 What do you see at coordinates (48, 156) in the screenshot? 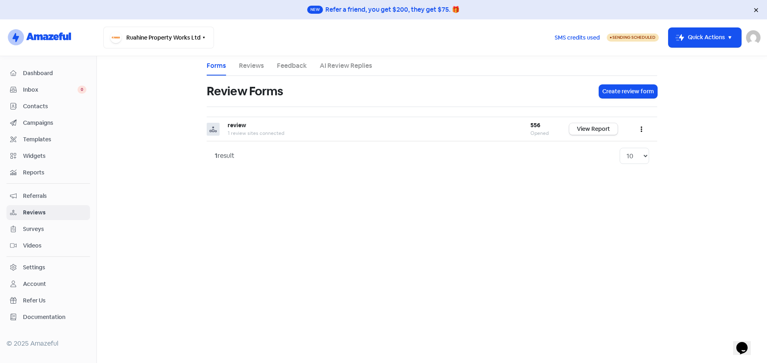
I see `a: Widgets` at bounding box center [48, 156].